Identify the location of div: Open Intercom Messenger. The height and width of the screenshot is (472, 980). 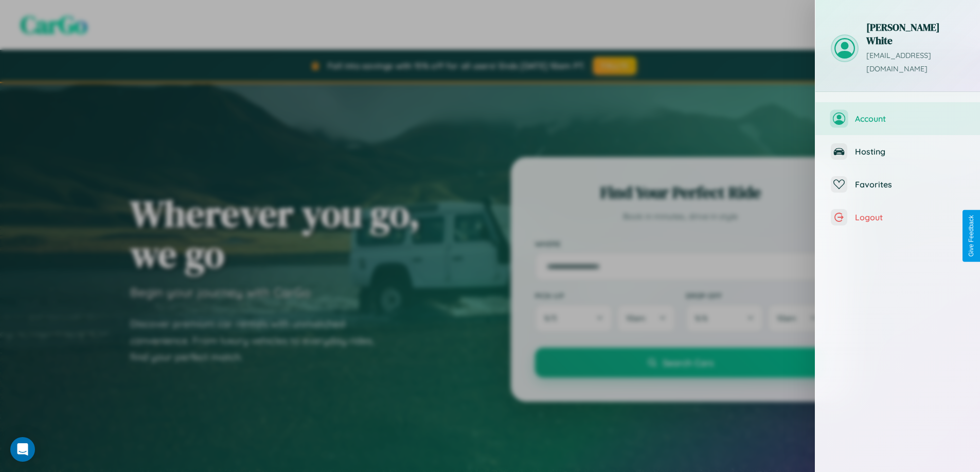
(23, 450).